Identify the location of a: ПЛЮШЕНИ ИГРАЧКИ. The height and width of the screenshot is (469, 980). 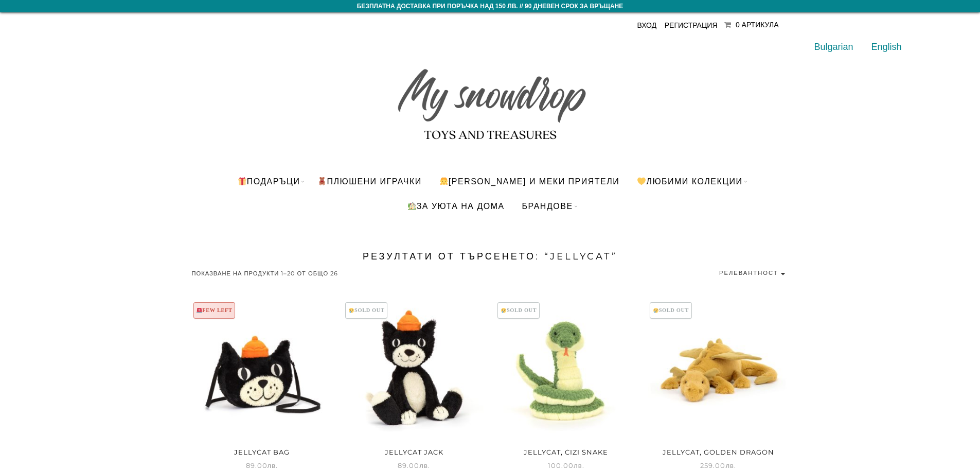
(370, 181).